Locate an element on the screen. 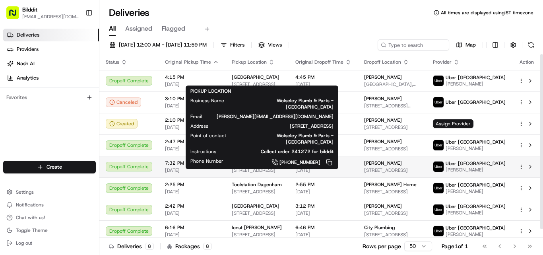 The image size is (543, 255). input: Type to search is located at coordinates (413, 45).